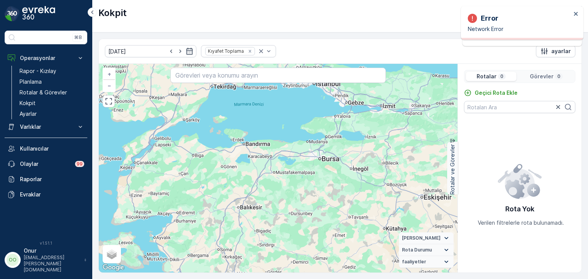  What do you see at coordinates (426, 262) in the screenshot?
I see `summary: faaliyetler` at bounding box center [426, 262].